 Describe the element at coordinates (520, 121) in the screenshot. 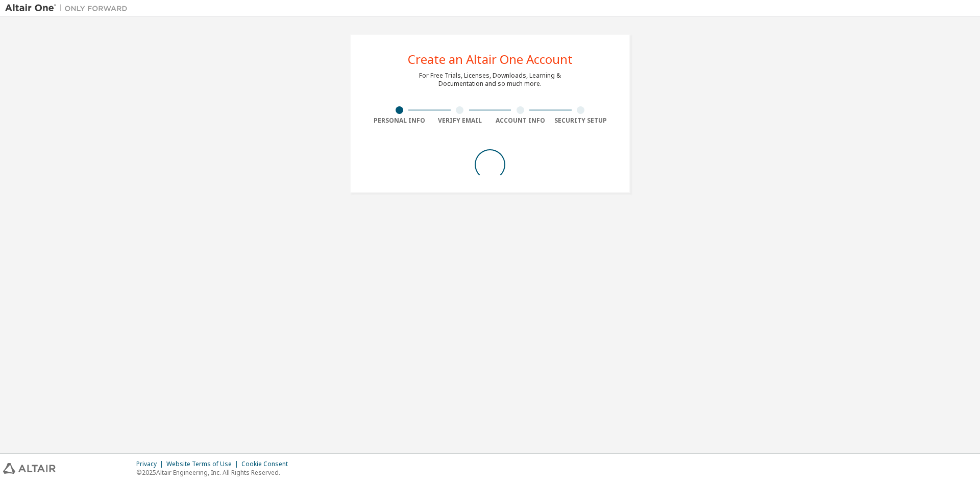

I see `div: Account Info` at that location.